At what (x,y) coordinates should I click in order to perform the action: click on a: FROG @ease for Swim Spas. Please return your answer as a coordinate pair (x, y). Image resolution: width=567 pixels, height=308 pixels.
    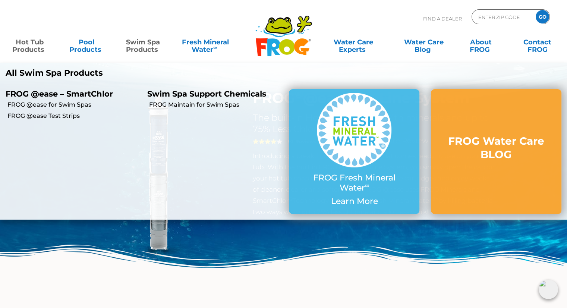
    Looking at the image, I should click on (75, 105).